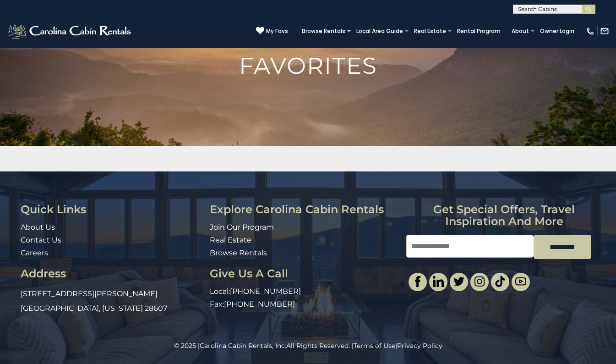 This screenshot has width=616, height=364. What do you see at coordinates (480, 282) in the screenshot?
I see `img: instagram-single.svg` at bounding box center [480, 282].